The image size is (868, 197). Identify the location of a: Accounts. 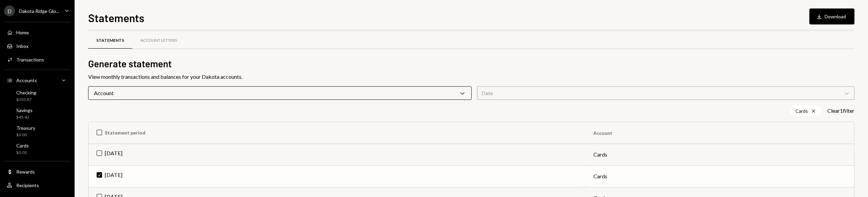
(38, 80).